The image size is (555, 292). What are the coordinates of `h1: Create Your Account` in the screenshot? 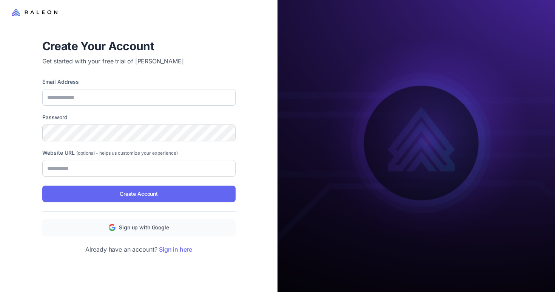 It's located at (139, 46).